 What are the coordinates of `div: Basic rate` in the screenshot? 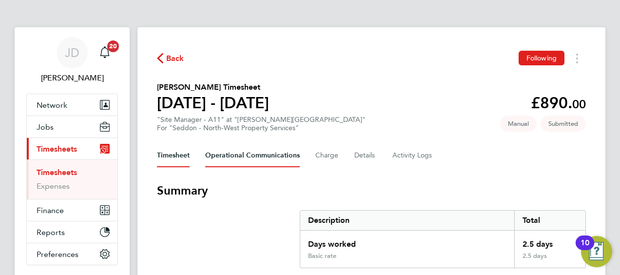 It's located at (322, 256).